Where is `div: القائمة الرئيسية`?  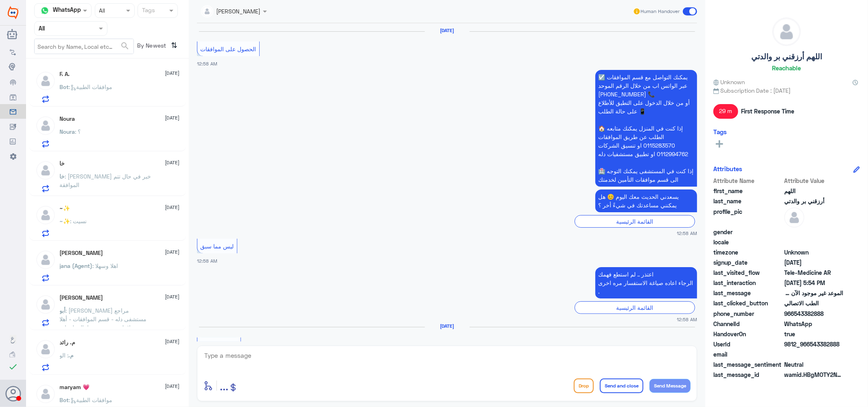 div: القائمة الرئيسية is located at coordinates (635, 221).